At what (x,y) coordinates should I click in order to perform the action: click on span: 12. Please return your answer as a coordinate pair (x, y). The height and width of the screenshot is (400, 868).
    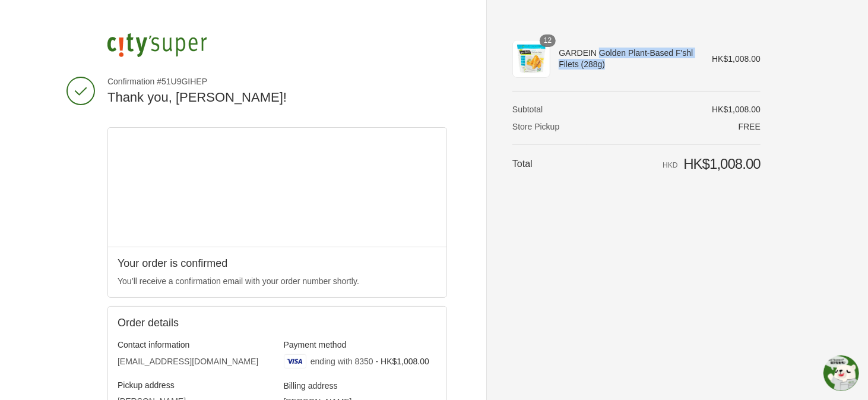
    Looking at the image, I should click on (547, 41).